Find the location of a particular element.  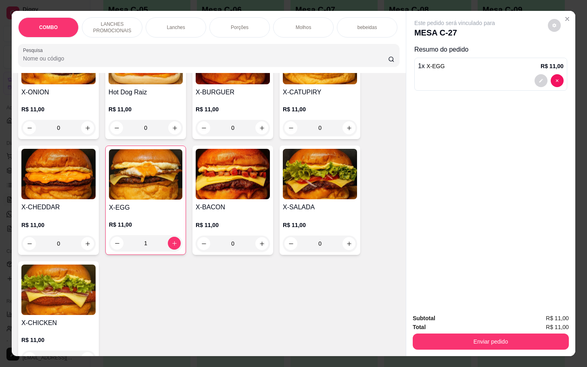

input: Pesquisa is located at coordinates (205, 58).